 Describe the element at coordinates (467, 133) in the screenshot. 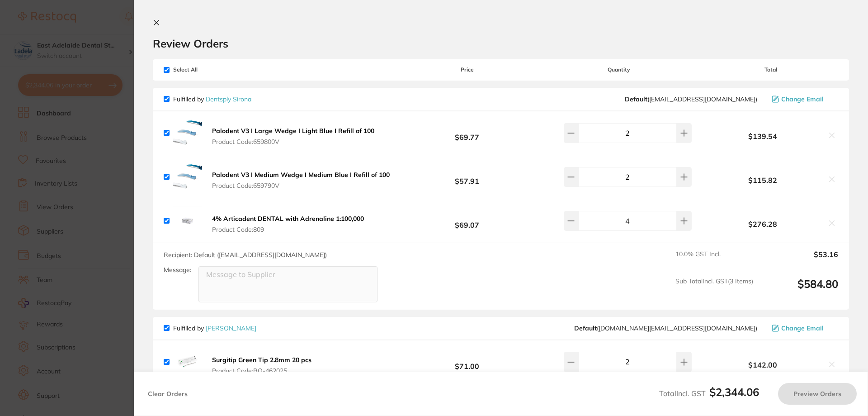

I see `b: $69.77` at that location.